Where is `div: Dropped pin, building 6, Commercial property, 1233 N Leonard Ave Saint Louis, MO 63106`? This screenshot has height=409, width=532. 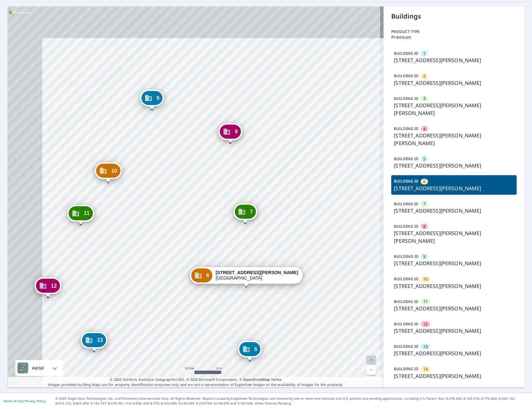 div: Dropped pin, building 6, Commercial property, 1233 N Leonard Ave Saint Louis, MO 63106 is located at coordinates (246, 277).